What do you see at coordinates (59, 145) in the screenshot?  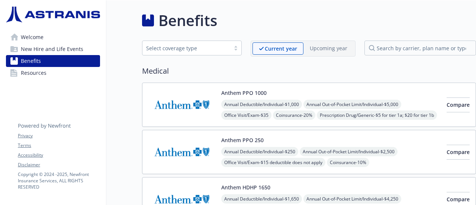 I see `a: Terms` at bounding box center [59, 145].